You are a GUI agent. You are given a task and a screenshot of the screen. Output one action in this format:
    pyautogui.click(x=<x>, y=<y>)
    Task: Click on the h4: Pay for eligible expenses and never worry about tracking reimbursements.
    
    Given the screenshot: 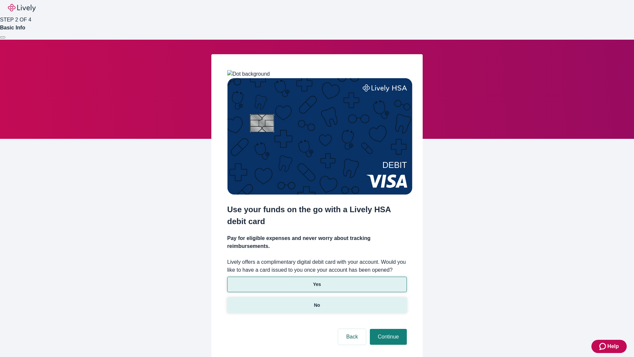 What is the action you would take?
    pyautogui.click(x=317, y=242)
    